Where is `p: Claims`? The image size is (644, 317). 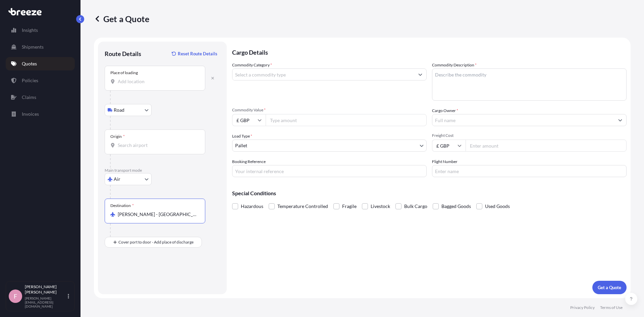 p: Claims is located at coordinates (29, 97).